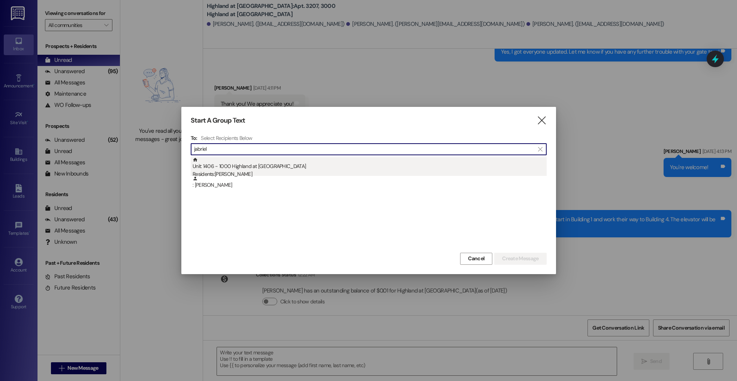  What do you see at coordinates (194, 138) in the screenshot?
I see `h3: To:` at bounding box center [194, 138].